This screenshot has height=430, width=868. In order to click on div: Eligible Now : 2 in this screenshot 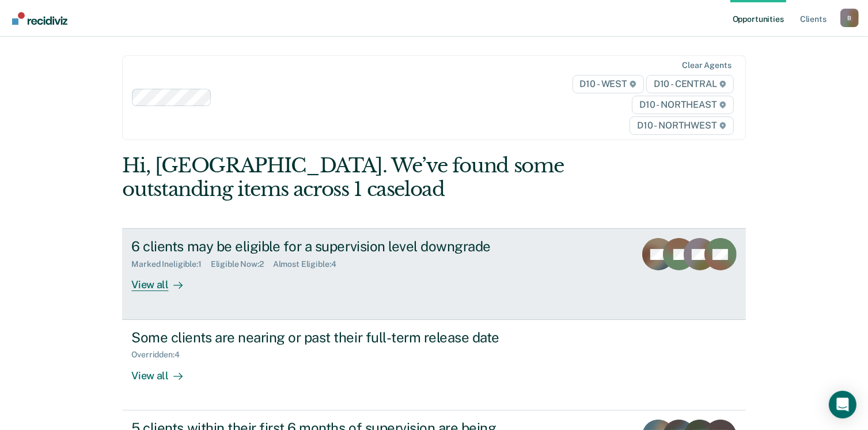, I will do `click(242, 264)`.